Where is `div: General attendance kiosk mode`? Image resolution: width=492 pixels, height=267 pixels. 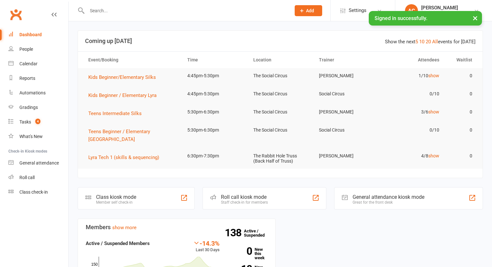 div: General attendance kiosk mode is located at coordinates (389, 197).